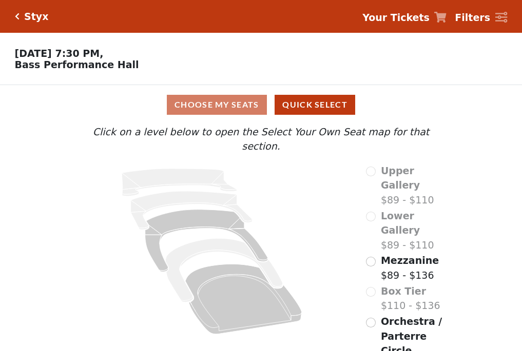 The height and width of the screenshot is (351, 522). What do you see at coordinates (17, 16) in the screenshot?
I see `a: Click here to go back to filters` at bounding box center [17, 16].